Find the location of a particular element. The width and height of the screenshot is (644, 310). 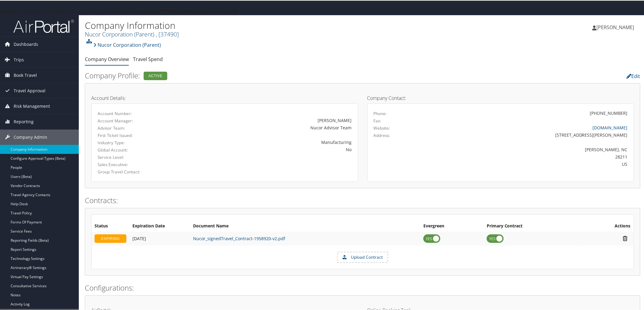

h2: Company Profile: is located at coordinates (269, 75).